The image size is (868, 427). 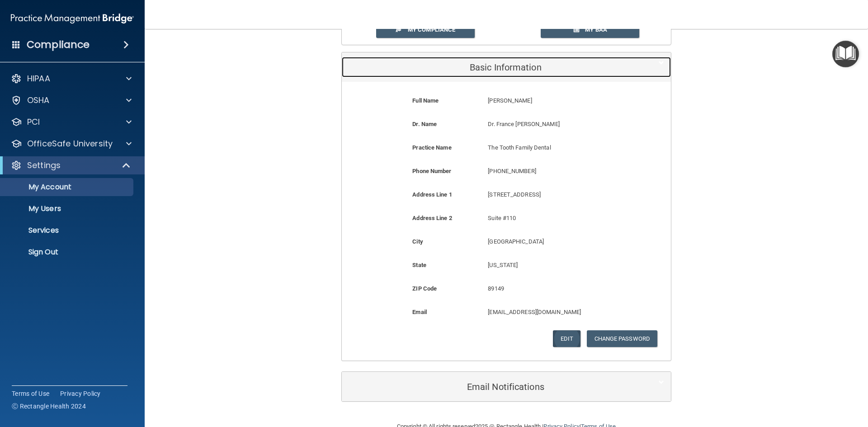 I want to click on b: Dr. Name, so click(x=425, y=124).